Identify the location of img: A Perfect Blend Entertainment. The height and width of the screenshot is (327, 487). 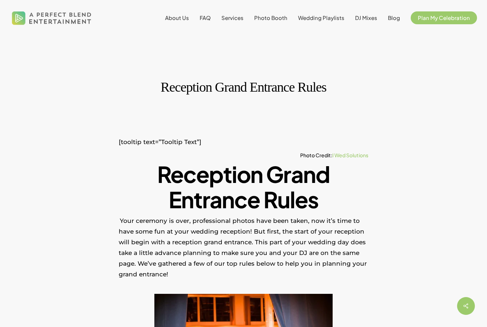
(52, 18).